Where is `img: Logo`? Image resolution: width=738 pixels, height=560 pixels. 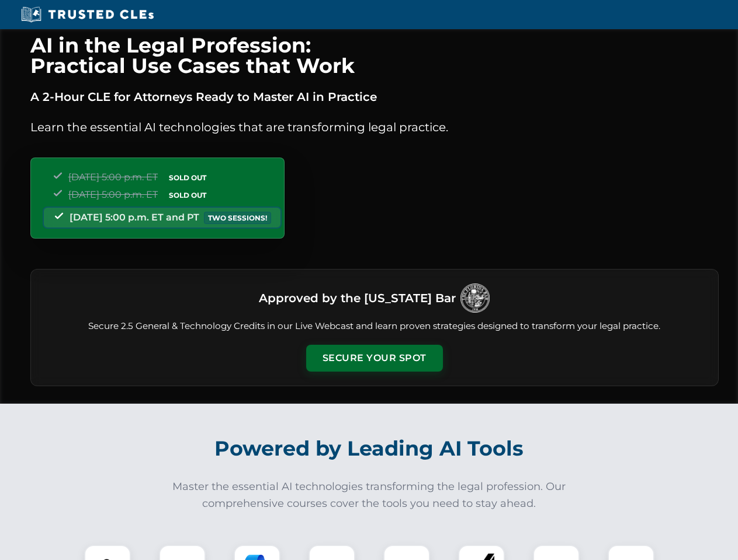 img: Logo is located at coordinates (475, 298).